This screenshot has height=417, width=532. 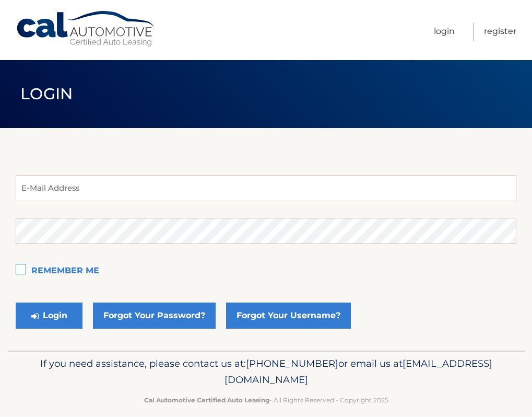 I want to click on label: Remember Me, so click(x=266, y=271).